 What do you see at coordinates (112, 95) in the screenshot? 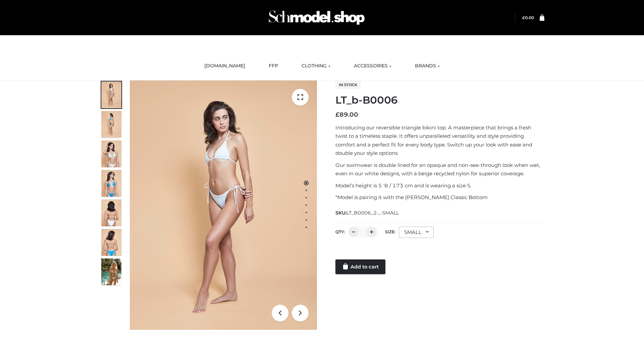
I see `img: ArielClassicBikiniTop_CloudNine_AzureSky_OW114ECO_1-scaled.jpg` at bounding box center [112, 95].